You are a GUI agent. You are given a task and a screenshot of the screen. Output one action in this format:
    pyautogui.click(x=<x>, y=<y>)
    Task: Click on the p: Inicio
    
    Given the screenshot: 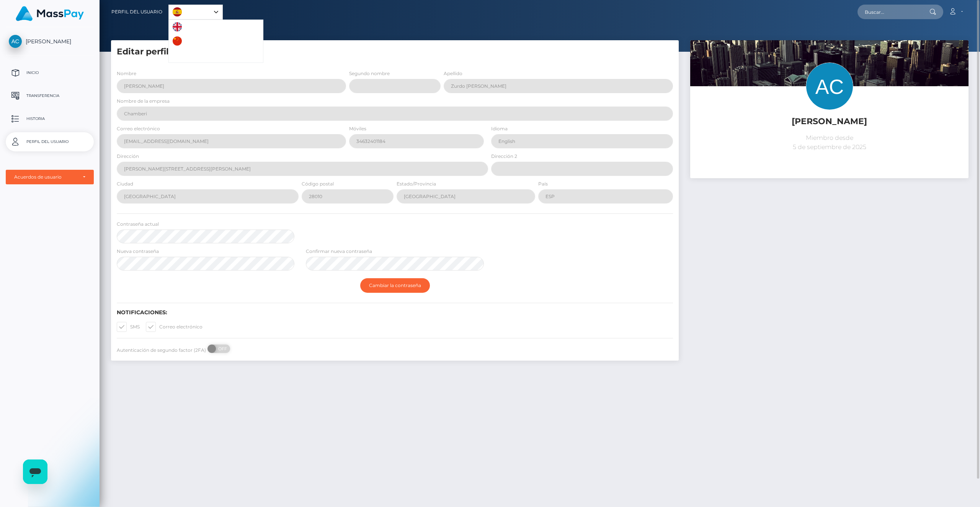 What is the action you would take?
    pyautogui.click(x=50, y=73)
    